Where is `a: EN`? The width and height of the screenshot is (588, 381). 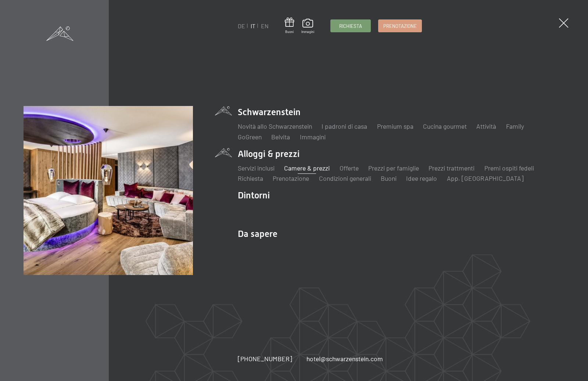 a: EN is located at coordinates (264, 26).